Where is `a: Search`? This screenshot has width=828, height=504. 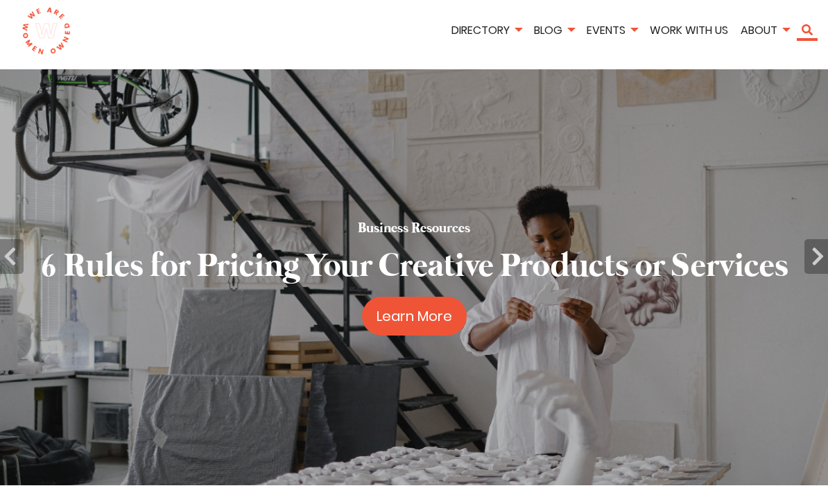
a: Search is located at coordinates (807, 30).